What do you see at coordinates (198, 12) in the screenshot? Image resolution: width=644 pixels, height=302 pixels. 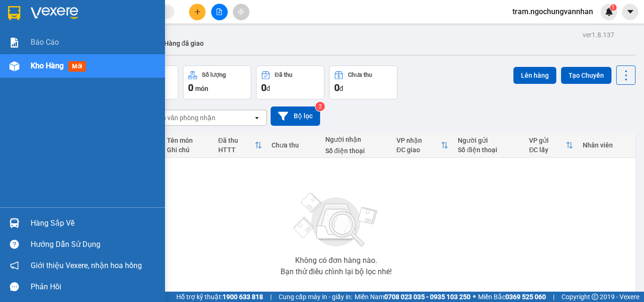 I see `span: plus` at bounding box center [198, 12].